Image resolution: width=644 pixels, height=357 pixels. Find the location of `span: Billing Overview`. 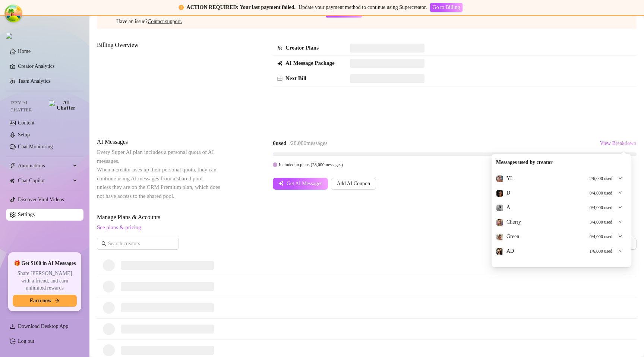

span: Billing Overview is located at coordinates (160, 45).